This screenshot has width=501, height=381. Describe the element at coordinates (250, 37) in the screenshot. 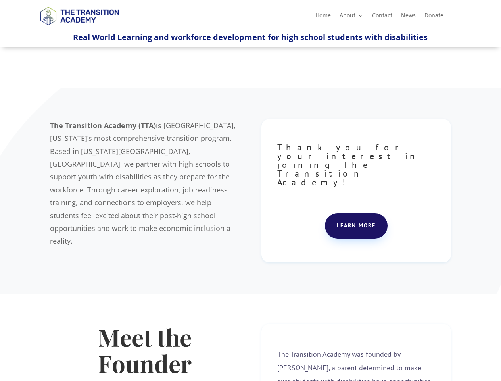

I see `span: Real World Learning and workforce development for high school students with disabilities` at that location.